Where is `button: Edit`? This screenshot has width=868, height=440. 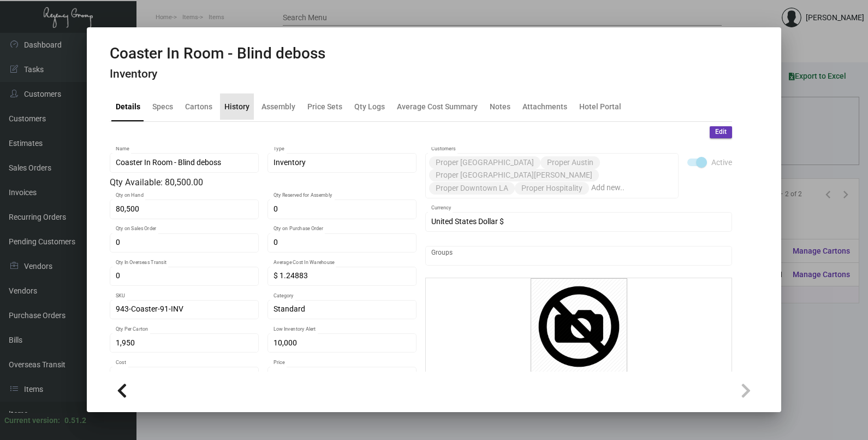
button: Edit is located at coordinates (721, 132).